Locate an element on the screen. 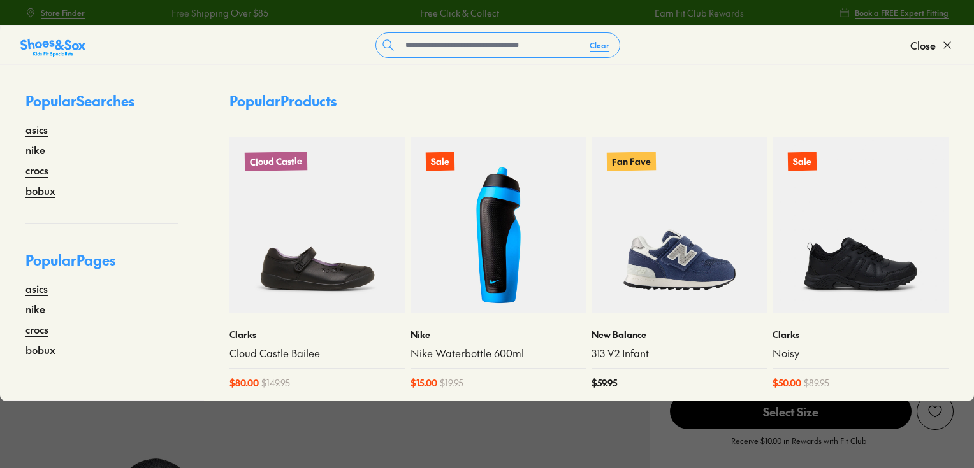 The width and height of the screenshot is (974, 468). p: Popular Products is located at coordinates (283, 101).